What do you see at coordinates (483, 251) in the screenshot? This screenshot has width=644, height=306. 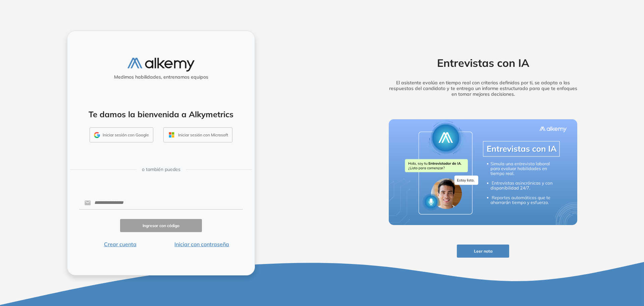 I see `button: Leer nota` at bounding box center [483, 251].